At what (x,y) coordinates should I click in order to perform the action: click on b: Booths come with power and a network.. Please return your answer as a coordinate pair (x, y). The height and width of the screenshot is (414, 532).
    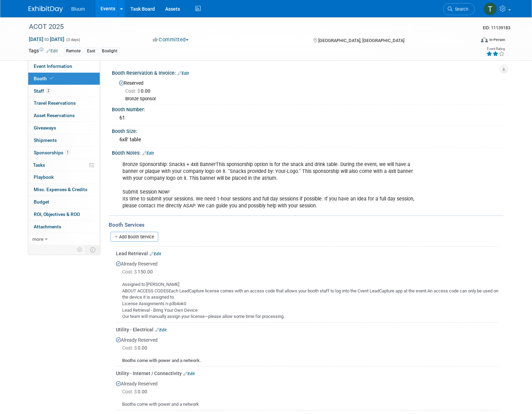
    Looking at the image, I should click on (161, 360).